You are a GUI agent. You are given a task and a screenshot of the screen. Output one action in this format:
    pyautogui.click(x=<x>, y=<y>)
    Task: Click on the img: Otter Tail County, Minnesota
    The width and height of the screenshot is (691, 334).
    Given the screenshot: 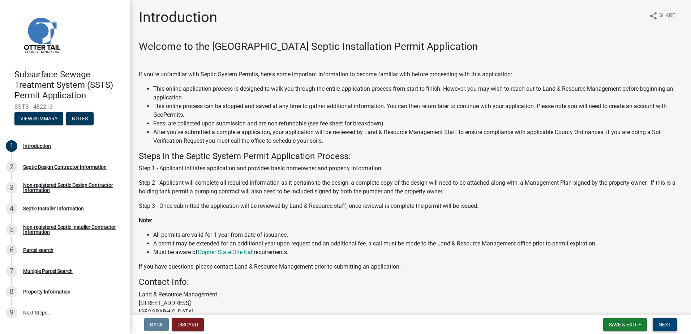 What is the action you would take?
    pyautogui.click(x=42, y=35)
    